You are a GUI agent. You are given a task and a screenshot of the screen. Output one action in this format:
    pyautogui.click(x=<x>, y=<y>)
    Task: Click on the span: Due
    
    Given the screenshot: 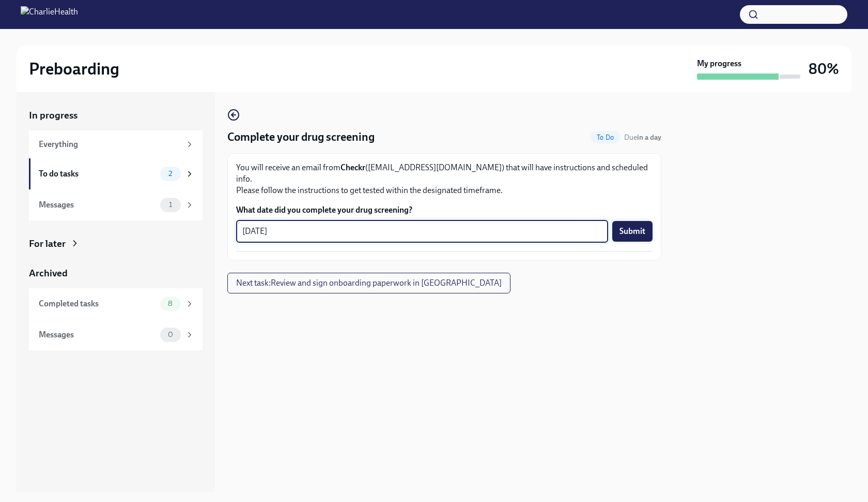 What is the action you would take?
    pyautogui.click(x=643, y=137)
    